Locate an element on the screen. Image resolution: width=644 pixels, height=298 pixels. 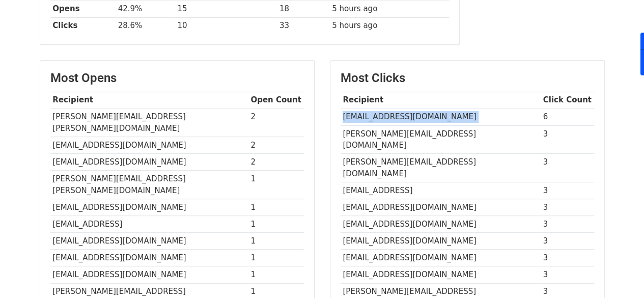
td: 6 is located at coordinates (567, 117).